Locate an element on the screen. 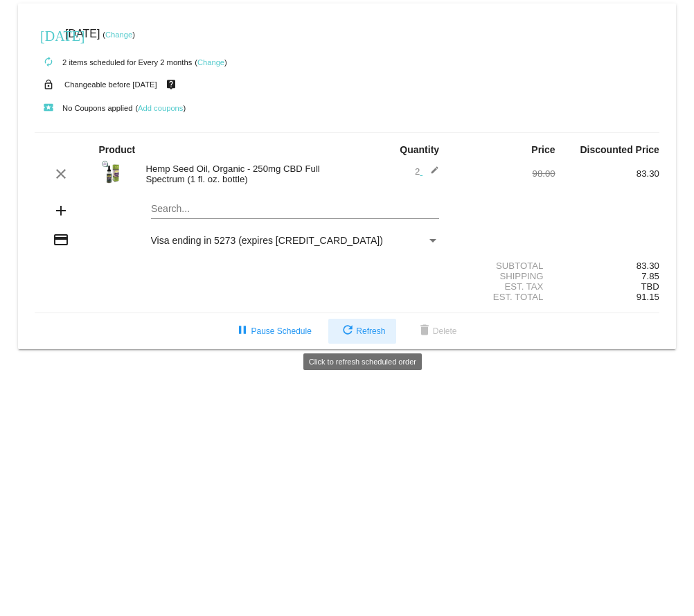 The height and width of the screenshot is (616, 694). mat-icon: credit_card is located at coordinates (61, 240).